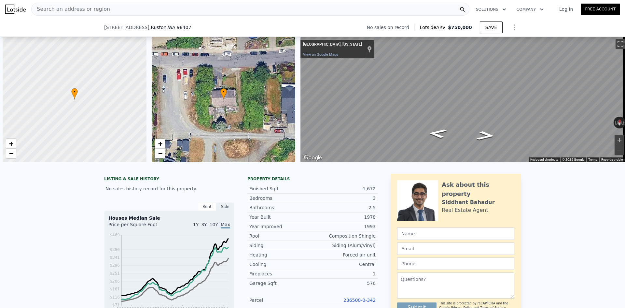 The height and width of the screenshot is (308, 625). Describe the element at coordinates (465, 210) in the screenshot. I see `div: Real Estate Agent` at that location.